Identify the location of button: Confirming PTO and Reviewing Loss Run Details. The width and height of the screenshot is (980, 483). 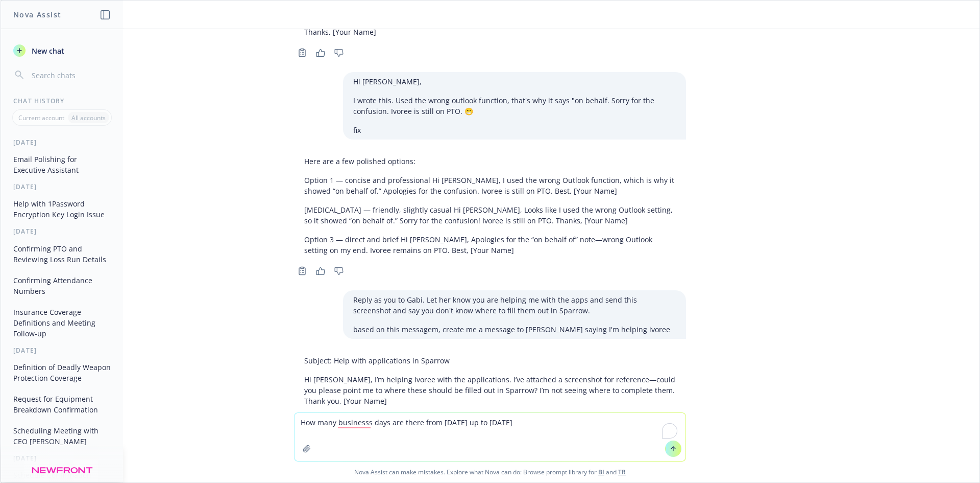
(62, 253).